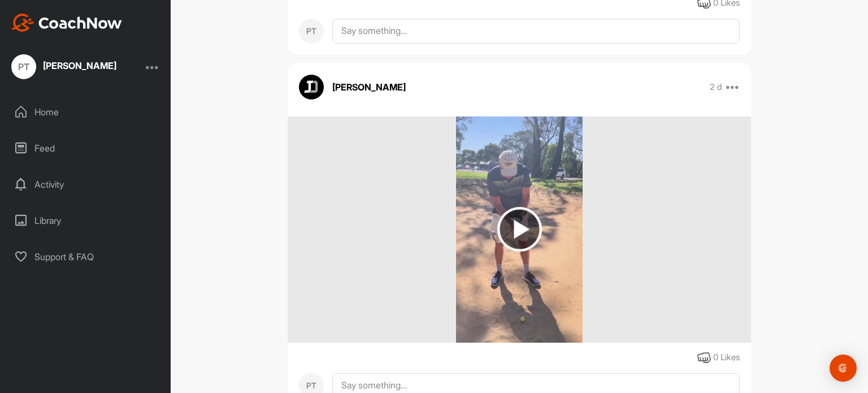 The image size is (868, 393). What do you see at coordinates (86, 184) in the screenshot?
I see `div: Activity` at bounding box center [86, 184].